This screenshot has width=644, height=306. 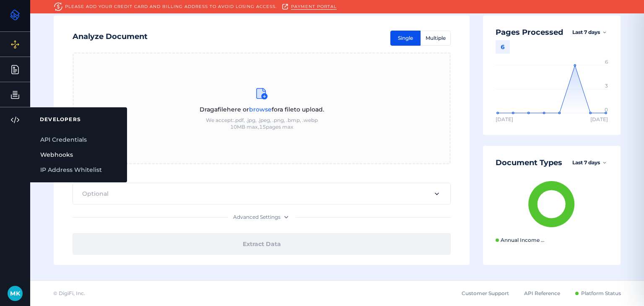 I want to click on a: API Credentials, so click(x=78, y=140).